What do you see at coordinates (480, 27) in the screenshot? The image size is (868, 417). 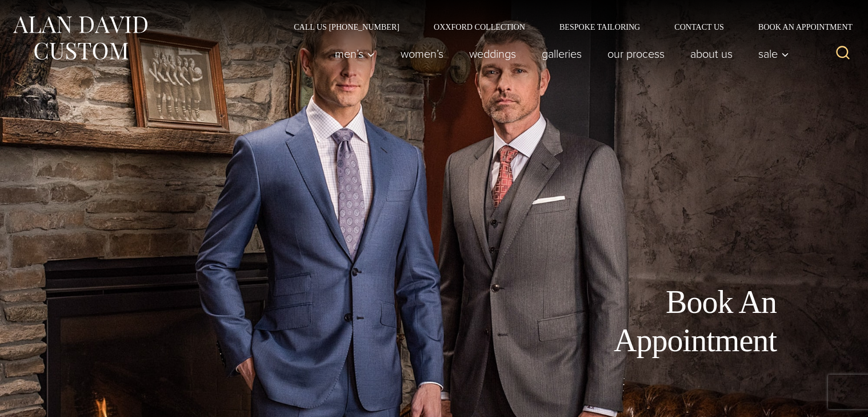 I see `a: Oxxford Collection` at bounding box center [480, 27].